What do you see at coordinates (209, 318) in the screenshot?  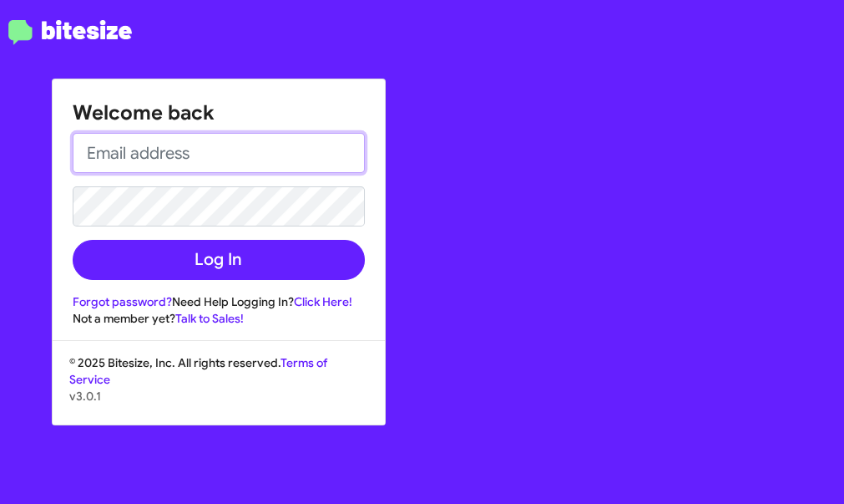 I see `a: Talk to Sales!` at bounding box center [209, 318].